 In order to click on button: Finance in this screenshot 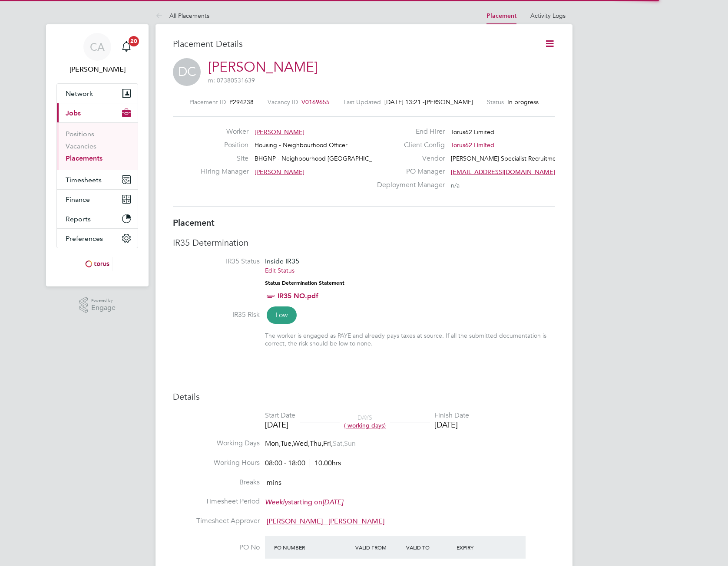, I will do `click(97, 199)`.